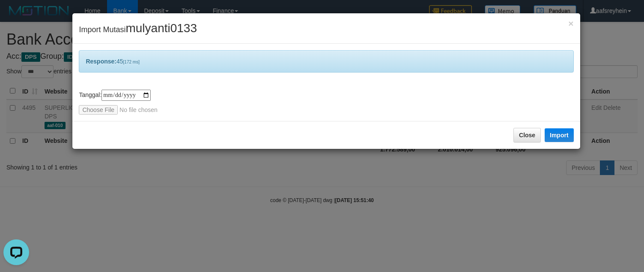  I want to click on span: mulyanti0133, so click(161, 28).